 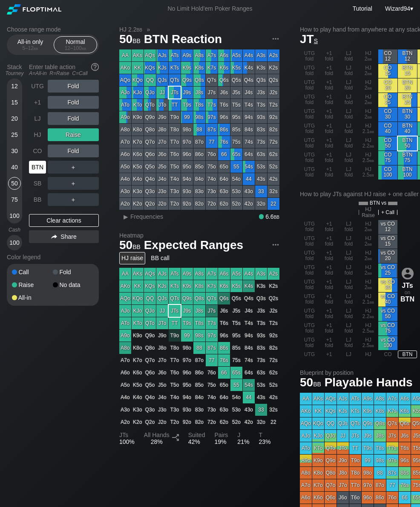 I want to click on span: + Call, so click(x=388, y=212).